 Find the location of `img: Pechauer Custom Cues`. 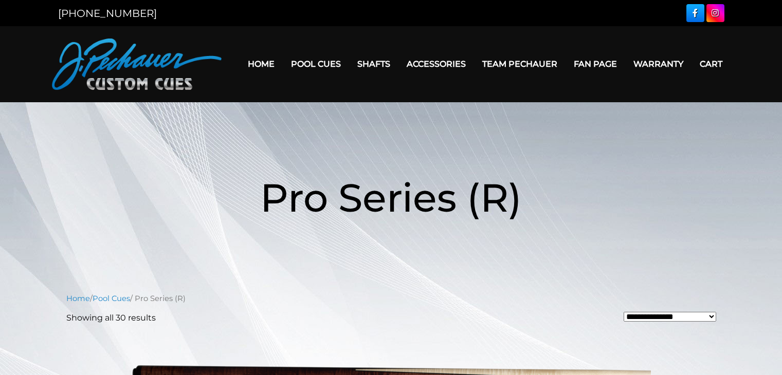

img: Pechauer Custom Cues is located at coordinates (137, 64).